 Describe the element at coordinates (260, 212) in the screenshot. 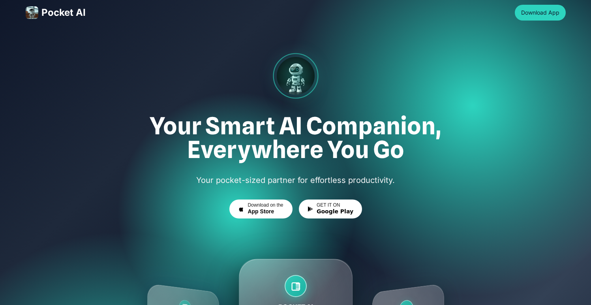

I see `span: App Store` at that location.